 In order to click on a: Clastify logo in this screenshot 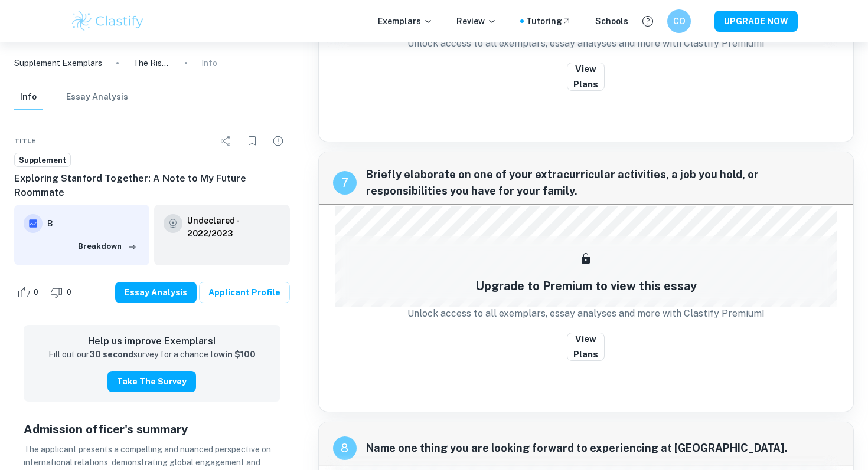, I will do `click(108, 22)`.